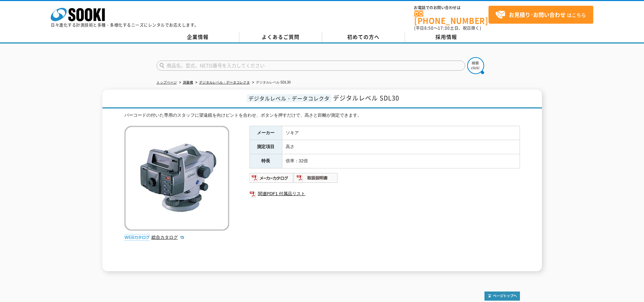  I want to click on span: デジタルレベル・データコレクタ, so click(289, 98).